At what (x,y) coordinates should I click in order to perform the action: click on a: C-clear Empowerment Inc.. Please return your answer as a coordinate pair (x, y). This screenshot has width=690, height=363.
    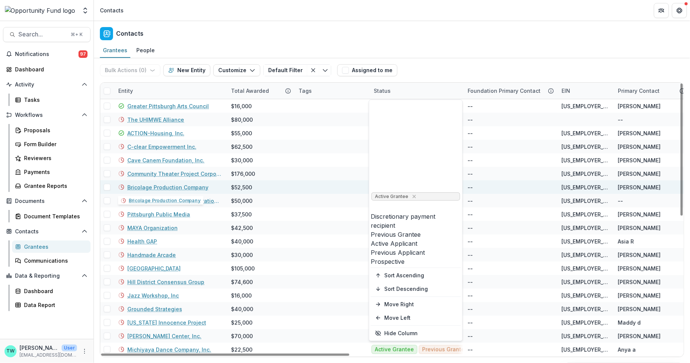
    Looking at the image, I should click on (162, 146).